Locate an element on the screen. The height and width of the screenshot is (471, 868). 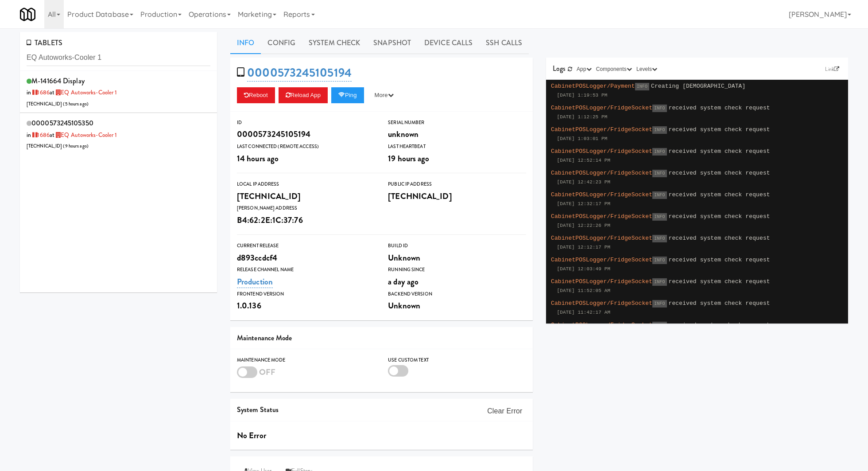
a: SSH Calls is located at coordinates (504, 43).